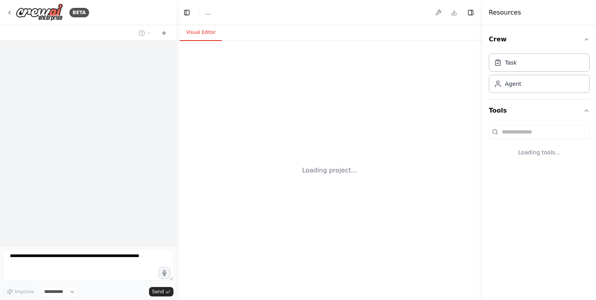 The height and width of the screenshot is (300, 596). I want to click on div: Agent, so click(513, 84).